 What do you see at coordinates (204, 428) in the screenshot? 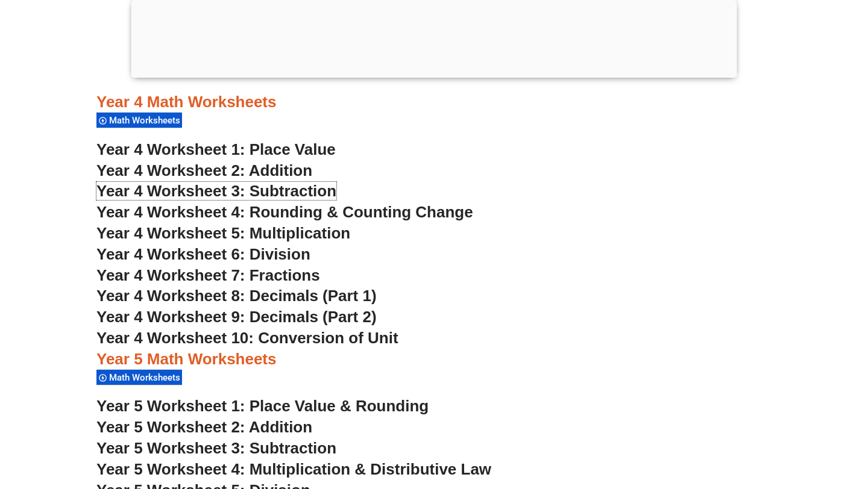
I see `a: Year 5 Worksheet 2: Addition` at bounding box center [204, 428].